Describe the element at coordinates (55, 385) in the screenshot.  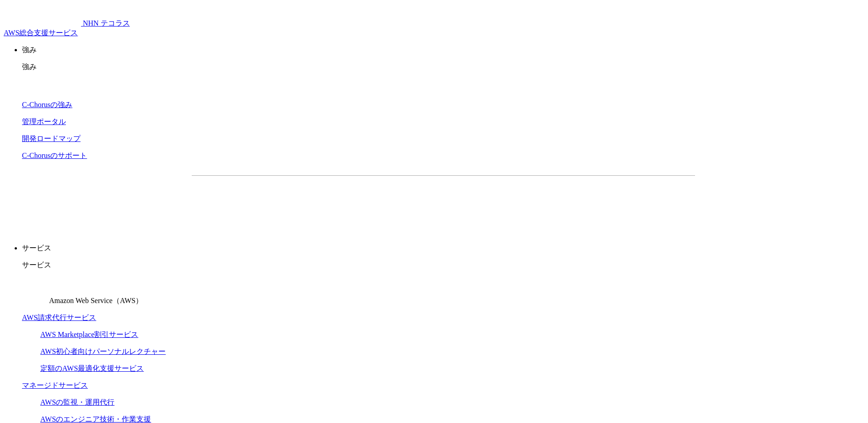
I see `a: マネージドサービス` at that location.